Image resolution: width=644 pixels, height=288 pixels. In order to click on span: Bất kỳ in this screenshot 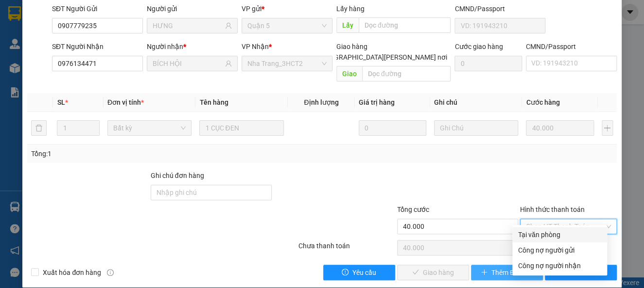, I will do `click(149, 128)`.